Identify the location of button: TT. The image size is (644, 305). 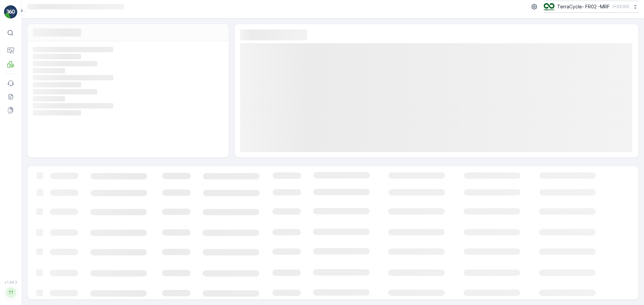
(10, 293).